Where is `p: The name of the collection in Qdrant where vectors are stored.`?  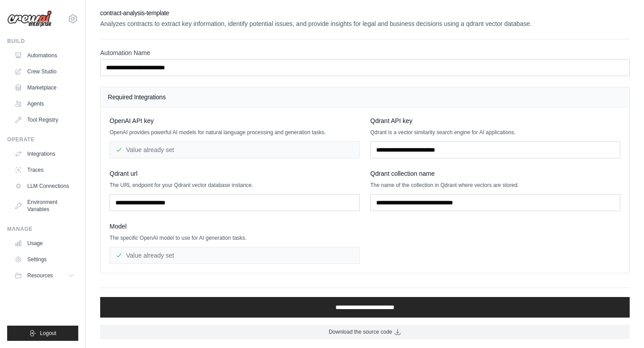 p: The name of the collection in Qdrant where vectors are stored. is located at coordinates (495, 185).